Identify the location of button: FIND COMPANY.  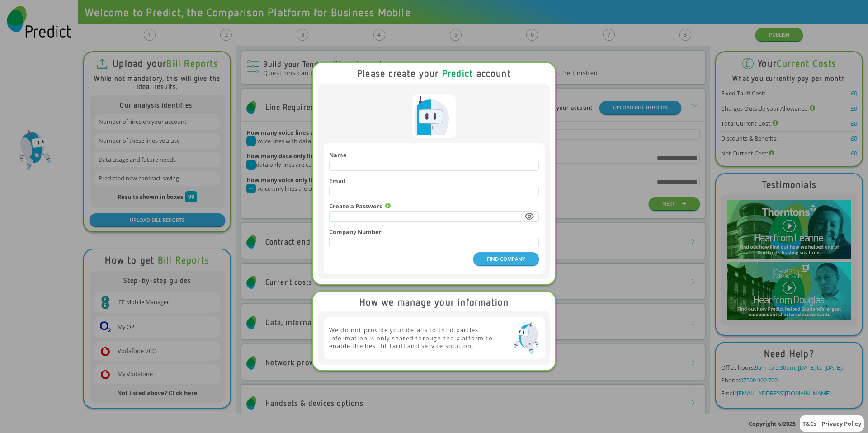
(506, 258).